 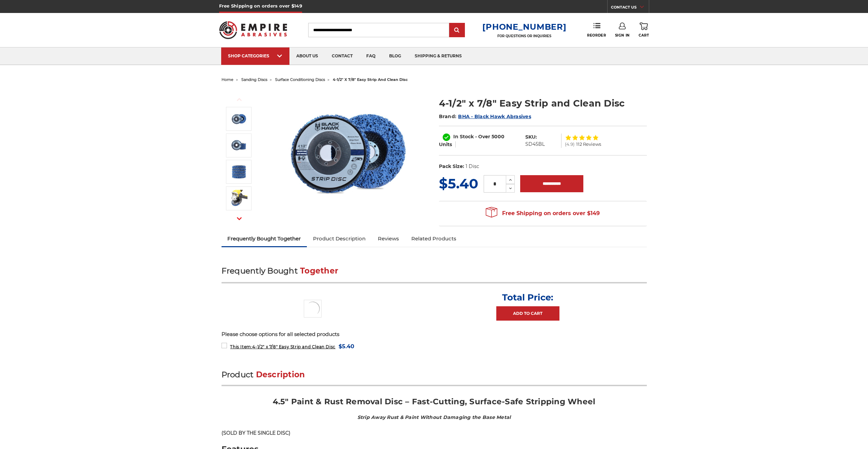 What do you see at coordinates (239, 218) in the screenshot?
I see `button: Next` at bounding box center [239, 218].